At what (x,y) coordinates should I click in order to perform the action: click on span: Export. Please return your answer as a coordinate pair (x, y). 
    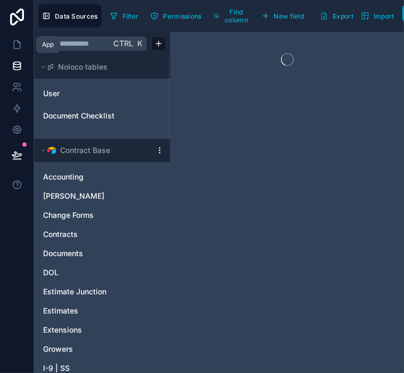
    Looking at the image, I should click on (342, 16).